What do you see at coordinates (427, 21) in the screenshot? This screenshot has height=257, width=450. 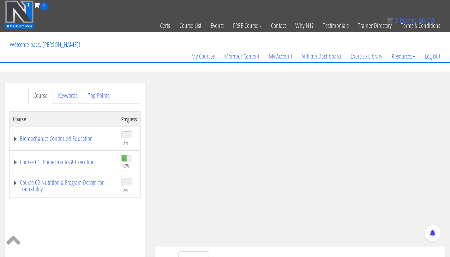 I see `bdi: 0.00` at bounding box center [427, 21].